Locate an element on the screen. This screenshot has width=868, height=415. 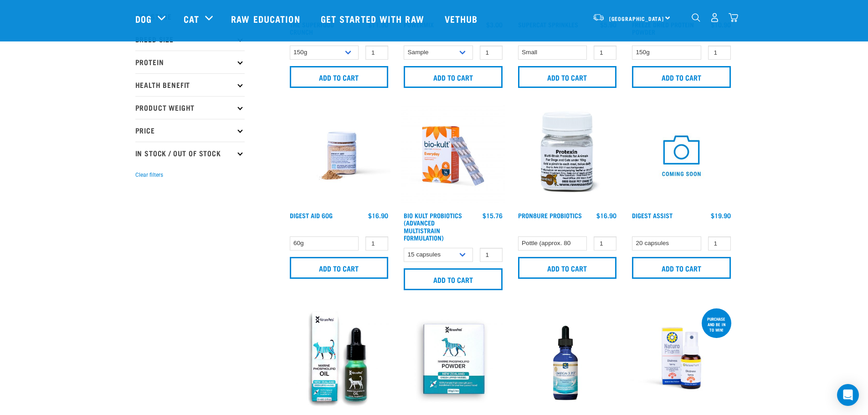
img: Bottle Of 60ml Omega3 For Pets is located at coordinates (568, 358).